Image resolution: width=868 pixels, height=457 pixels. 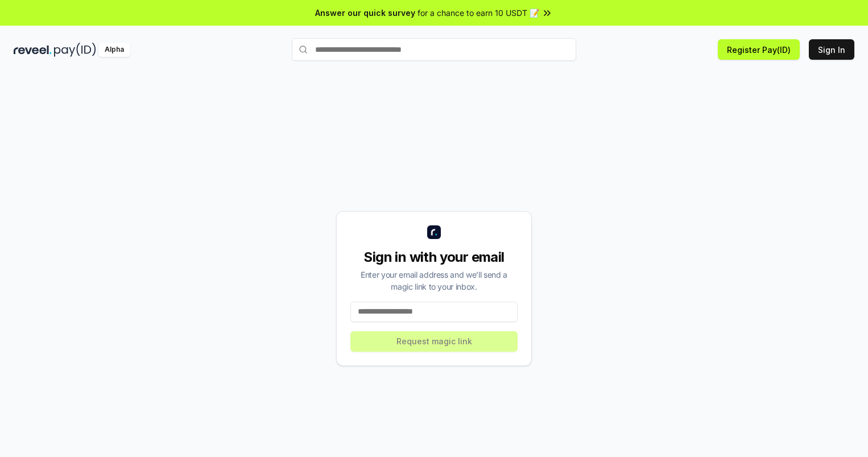 What do you see at coordinates (115, 50) in the screenshot?
I see `div: Alpha` at bounding box center [115, 50].